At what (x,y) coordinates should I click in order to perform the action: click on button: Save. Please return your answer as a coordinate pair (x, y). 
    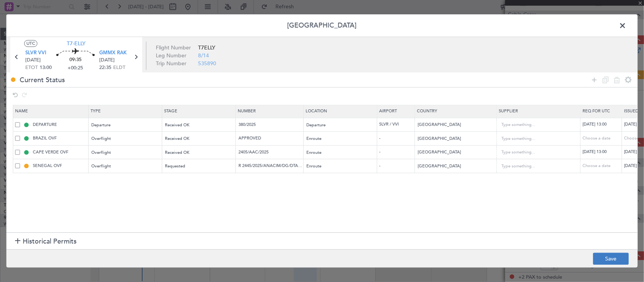
    Looking at the image, I should click on (610, 259).